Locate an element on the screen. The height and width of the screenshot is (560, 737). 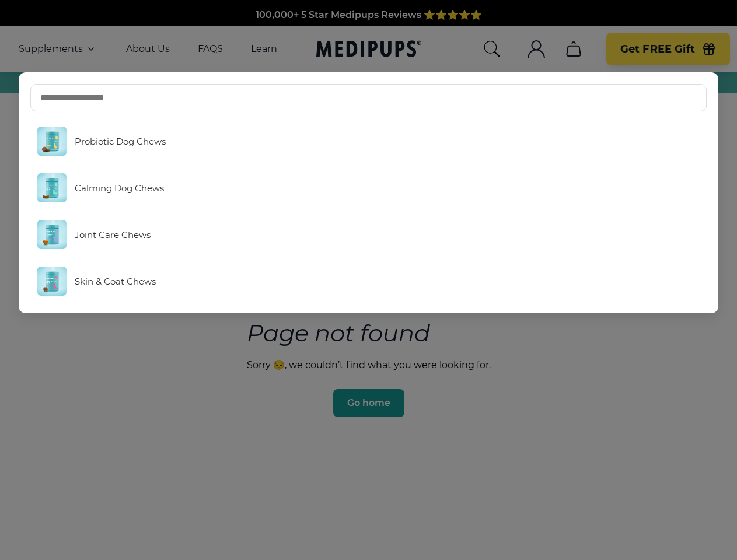
a: Joint Care Chews is located at coordinates (369, 235).